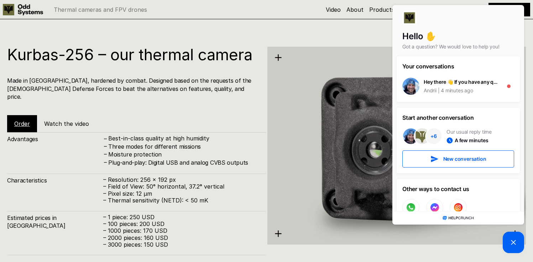 The height and width of the screenshot is (262, 533). I want to click on p: – Thermal sensitivity (NETD): < 50 mK, so click(181, 200).